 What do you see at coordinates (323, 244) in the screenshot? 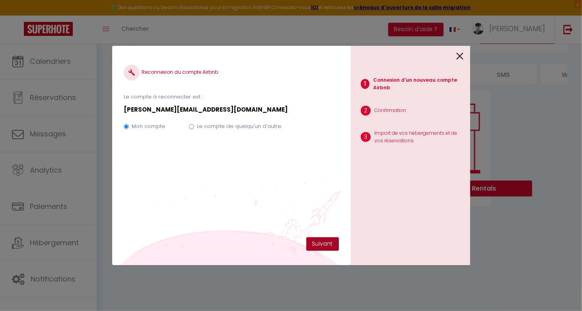
I see `button: Suivant` at bounding box center [323, 244].